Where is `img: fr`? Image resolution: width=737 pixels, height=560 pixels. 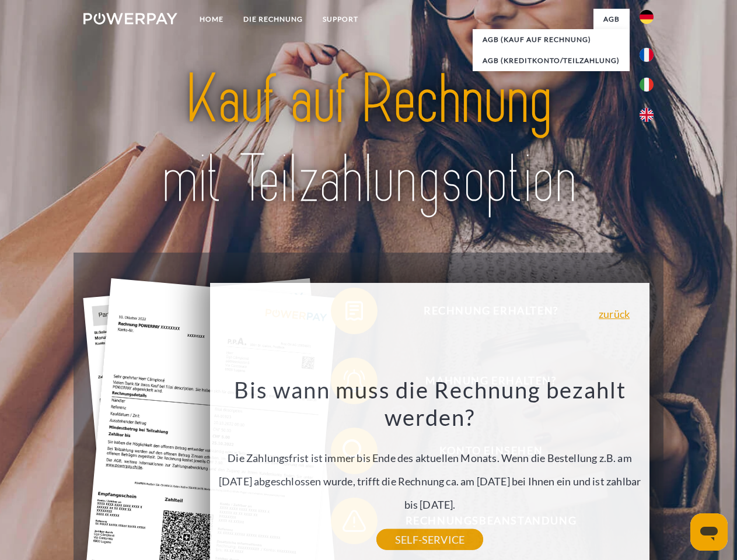 img: fr is located at coordinates (646, 55).